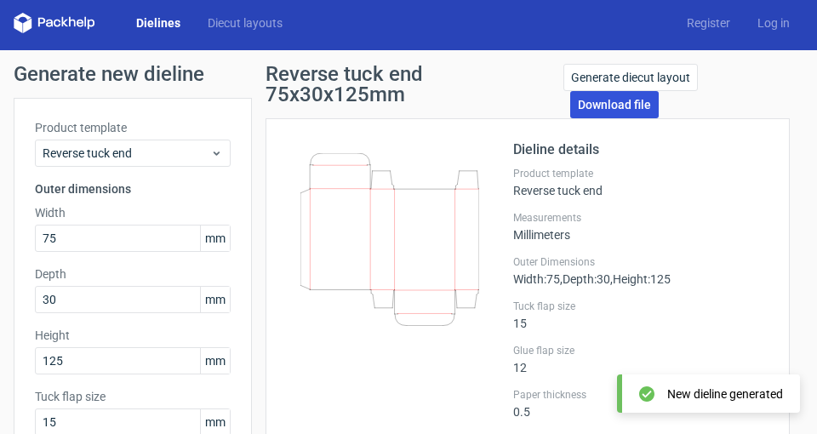 This screenshot has height=434, width=817. What do you see at coordinates (641, 182) in the screenshot?
I see `div: Reverse tuck end` at bounding box center [641, 182].